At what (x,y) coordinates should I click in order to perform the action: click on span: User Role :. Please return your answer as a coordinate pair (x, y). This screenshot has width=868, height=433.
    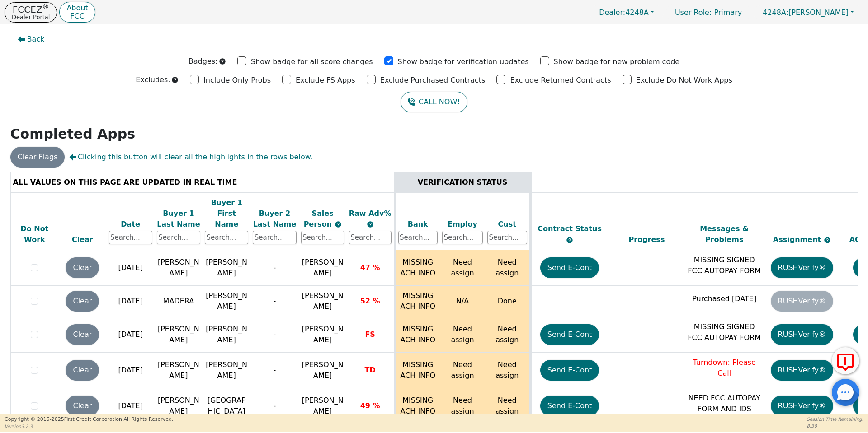
    Looking at the image, I should click on (693, 12).